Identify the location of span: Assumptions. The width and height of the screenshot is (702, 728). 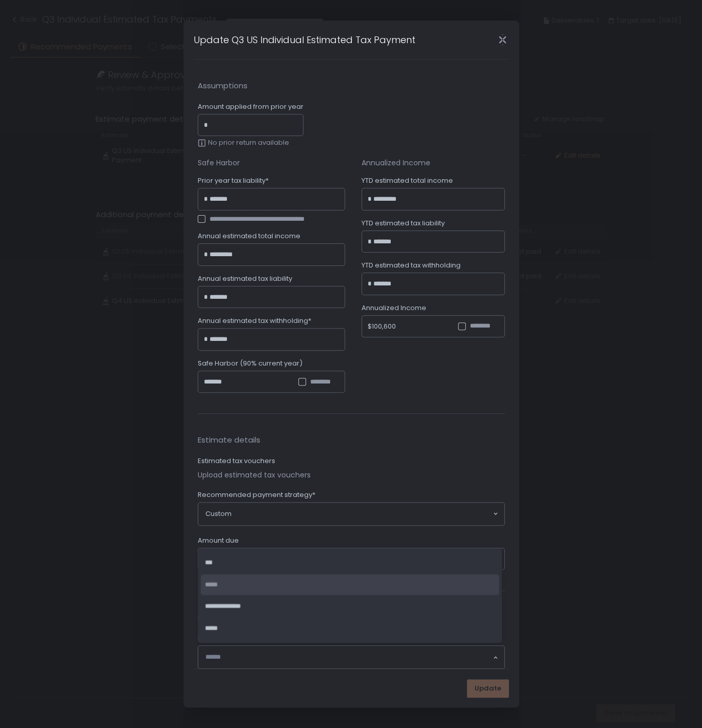
(351, 86).